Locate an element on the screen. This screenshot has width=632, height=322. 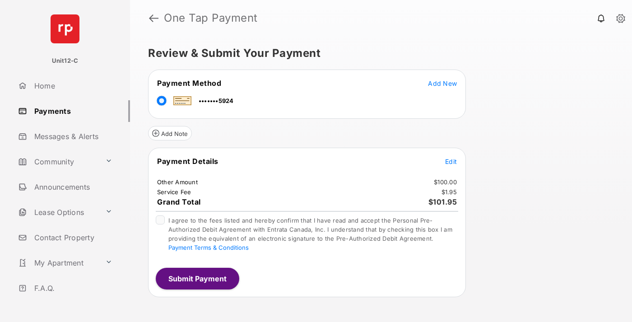
p: Unit12-C is located at coordinates (65, 61).